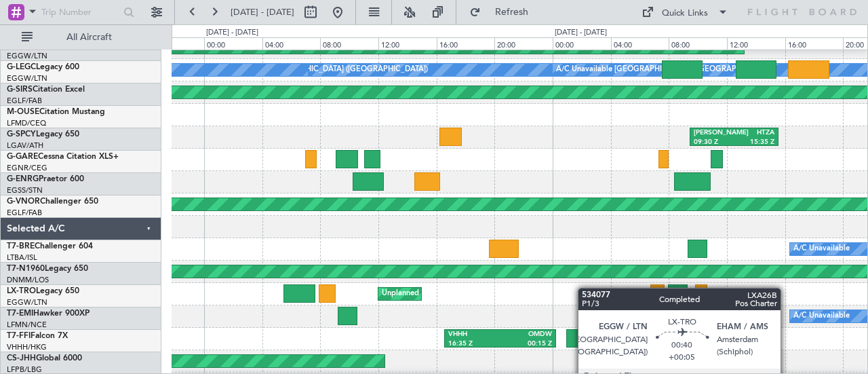  I want to click on a: LTBA/ISL, so click(22, 257).